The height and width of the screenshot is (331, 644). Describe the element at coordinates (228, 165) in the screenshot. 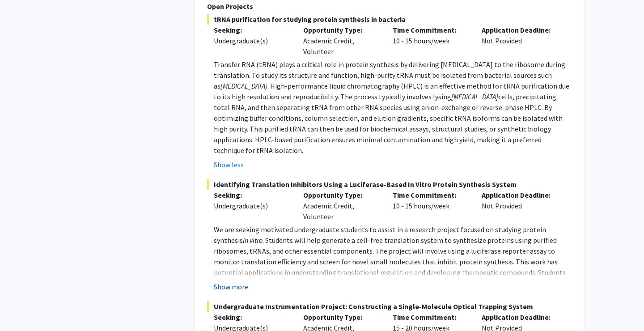

I see `button: Show less` at that location.